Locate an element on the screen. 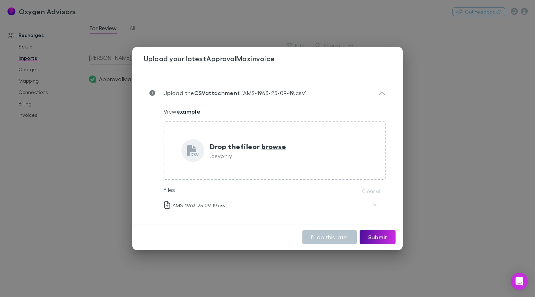 This screenshot has height=297, width=535. h3: Upload your latest ApprovalMax invoice is located at coordinates (273, 58).